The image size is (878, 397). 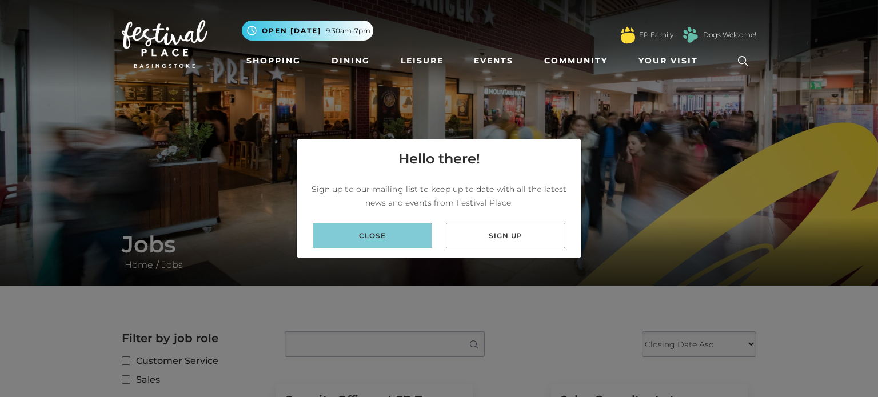 What do you see at coordinates (576, 61) in the screenshot?
I see `a: Community` at bounding box center [576, 61].